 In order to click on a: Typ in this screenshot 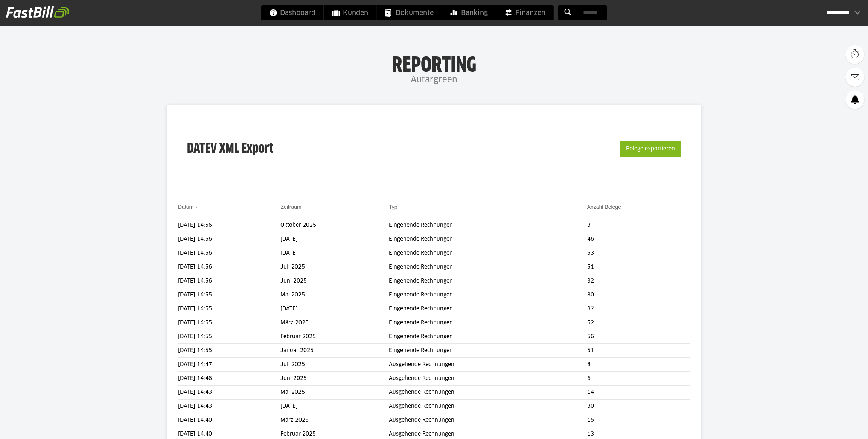, I will do `click(393, 207)`.